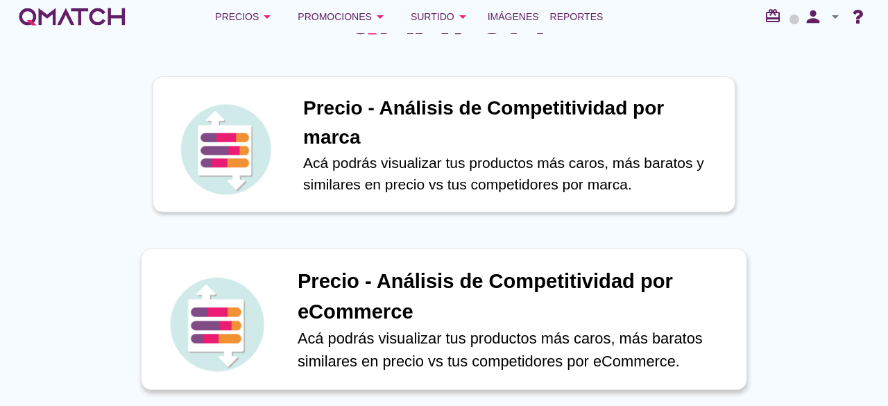  I want to click on a: iconPrecio - Análisis de Competitividad por marcaAcá podrás visualizar tus productos más caros, m..., so click(444, 144).